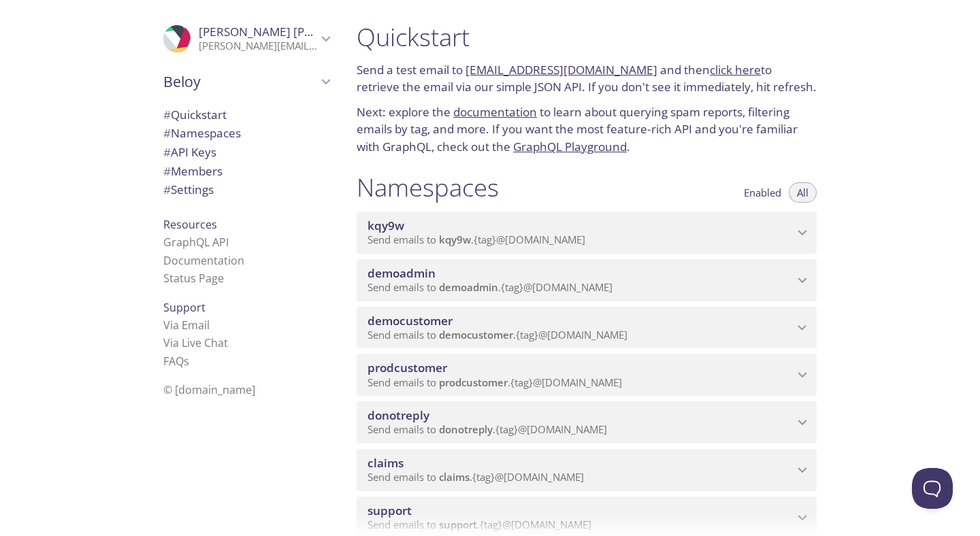  I want to click on span: Members, so click(193, 171).